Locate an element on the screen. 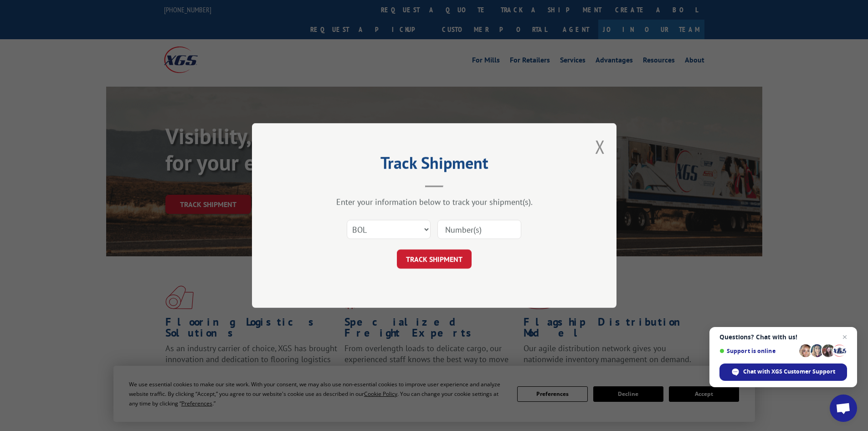 This screenshot has height=431, width=868. div: Open chat is located at coordinates (843, 407).